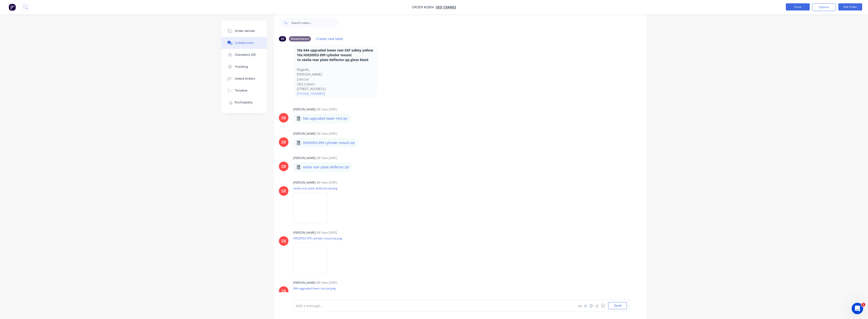 The width and height of the screenshot is (868, 319). I want to click on strong: 10x 044 upgraded lower rest SSP safety yellow, so click(335, 50).